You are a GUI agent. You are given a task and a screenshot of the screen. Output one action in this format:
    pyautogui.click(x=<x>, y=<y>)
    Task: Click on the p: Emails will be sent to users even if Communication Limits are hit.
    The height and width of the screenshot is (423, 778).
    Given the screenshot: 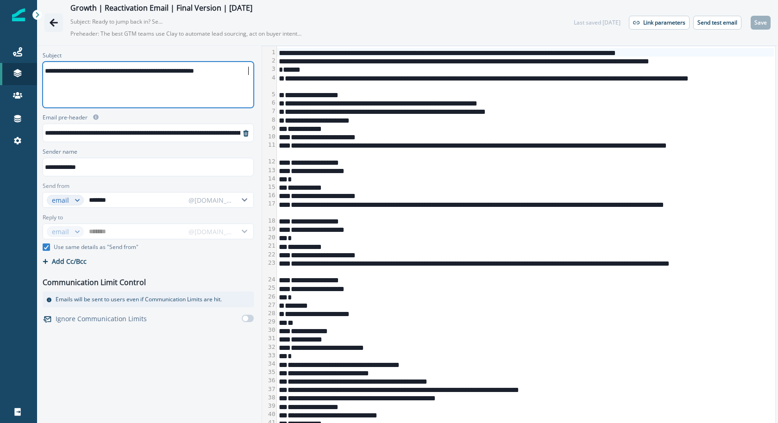 What is the action you would take?
    pyautogui.click(x=139, y=300)
    